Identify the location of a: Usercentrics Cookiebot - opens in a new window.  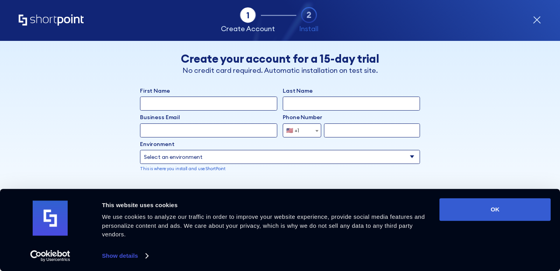
(50, 255).